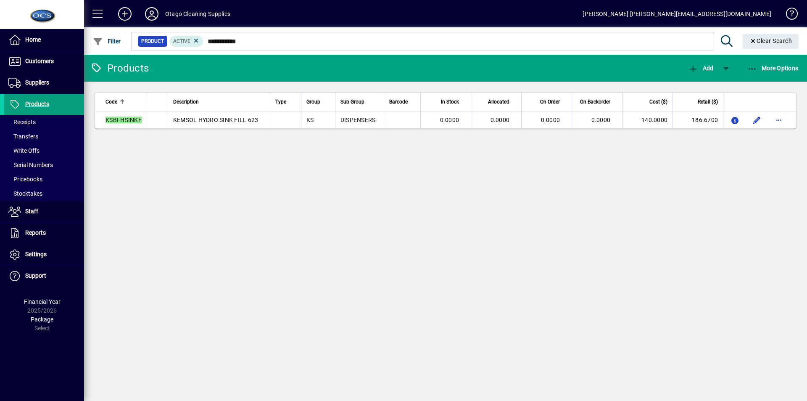 The image size is (807, 401). I want to click on a: Knowledge Base, so click(788, 15).